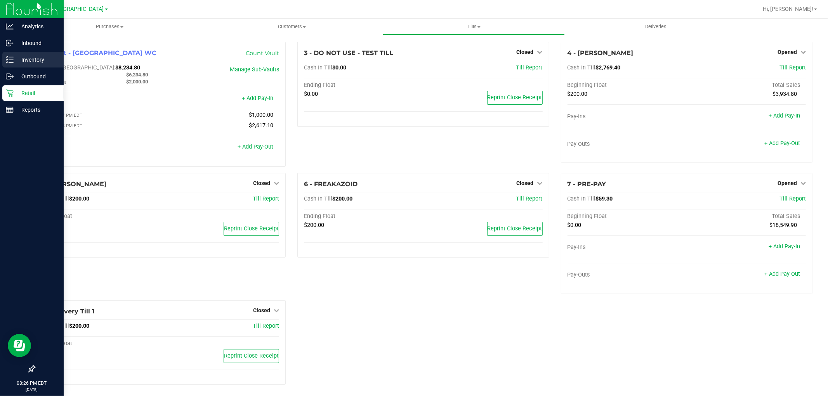 The image size is (828, 396). What do you see at coordinates (656, 27) in the screenshot?
I see `a: Deliveries` at bounding box center [656, 27].